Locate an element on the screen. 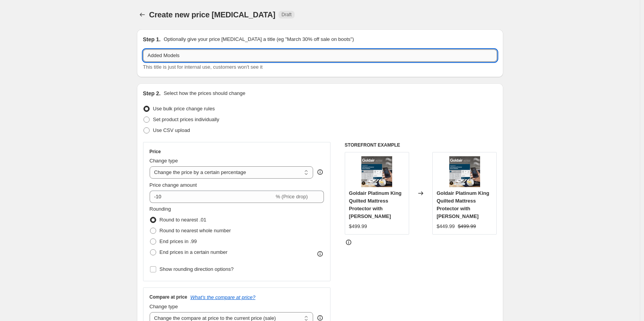  p: Select how the prices should change is located at coordinates (204, 93).